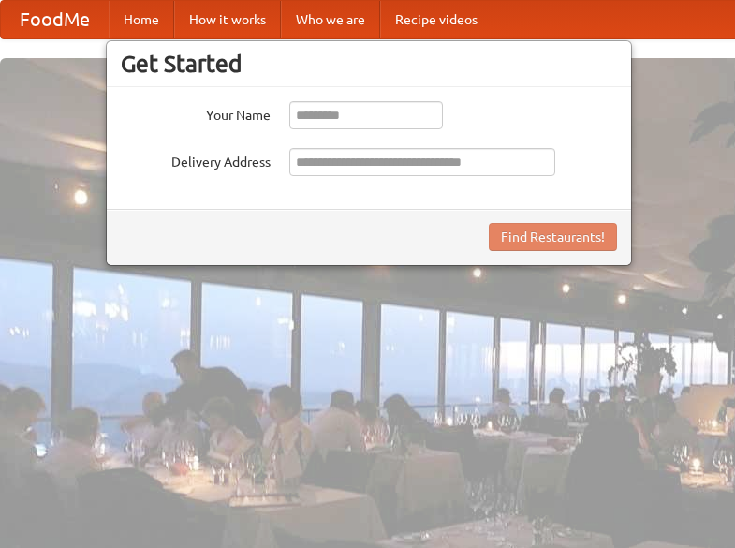 The height and width of the screenshot is (548, 735). Describe the element at coordinates (141, 20) in the screenshot. I see `a: Home` at that location.